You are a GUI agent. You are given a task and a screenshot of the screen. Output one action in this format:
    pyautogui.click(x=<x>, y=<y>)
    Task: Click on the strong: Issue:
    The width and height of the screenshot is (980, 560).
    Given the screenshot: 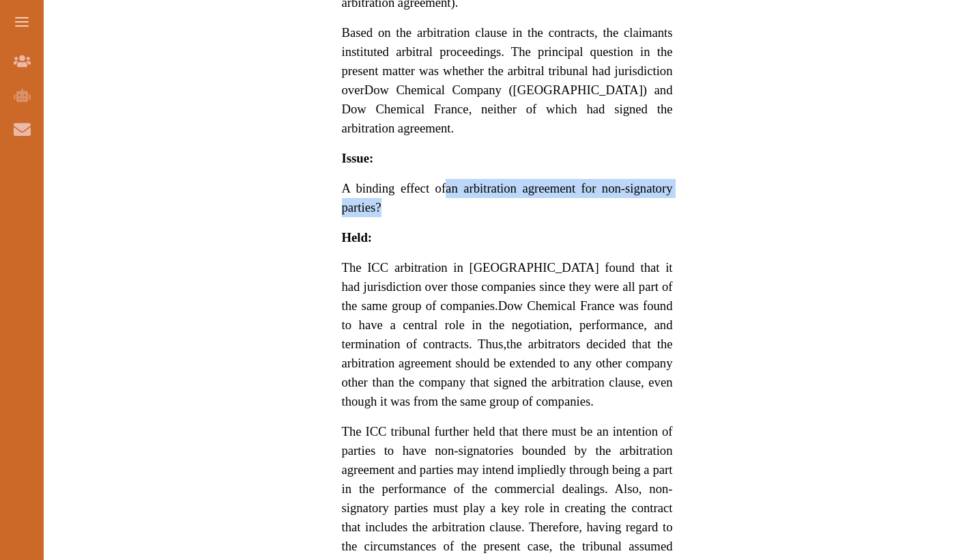 What is the action you would take?
    pyautogui.click(x=358, y=158)
    